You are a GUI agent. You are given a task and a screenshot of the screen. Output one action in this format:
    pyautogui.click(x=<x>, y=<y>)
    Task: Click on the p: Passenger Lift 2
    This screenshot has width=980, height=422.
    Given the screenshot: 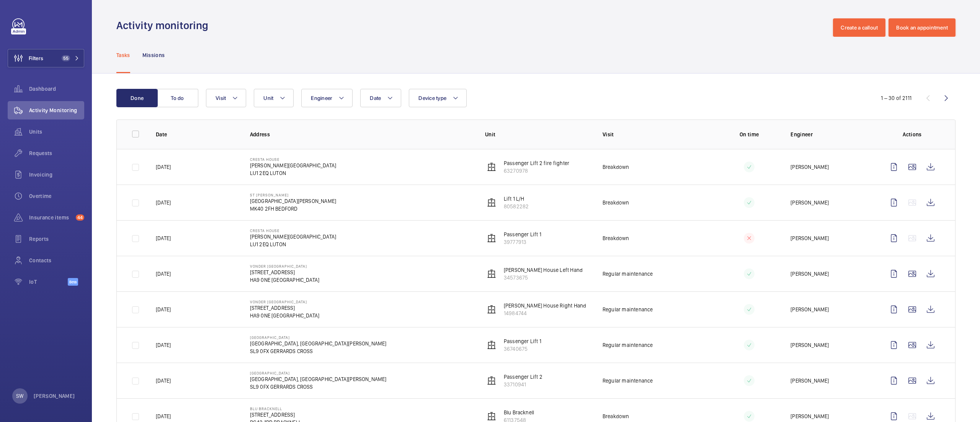 What is the action you would take?
    pyautogui.click(x=523, y=377)
    